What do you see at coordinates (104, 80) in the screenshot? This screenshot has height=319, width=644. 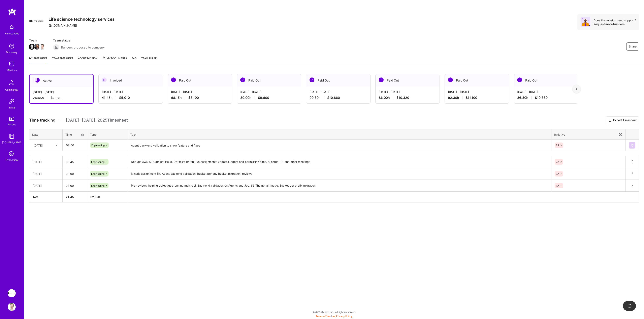 I see `img: Invoiced` at bounding box center [104, 80].